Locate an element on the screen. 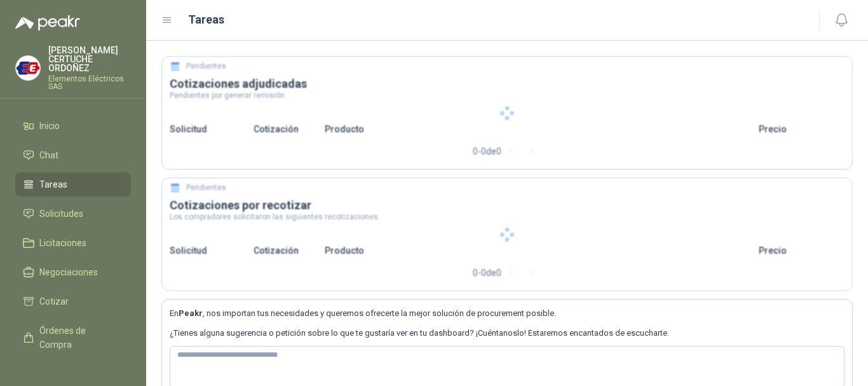  span: Tareas is located at coordinates (54, 184).